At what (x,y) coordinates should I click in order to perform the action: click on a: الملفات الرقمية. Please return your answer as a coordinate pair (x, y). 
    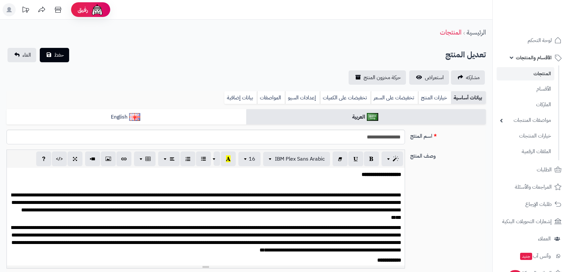
    Looking at the image, I should click on (525, 152).